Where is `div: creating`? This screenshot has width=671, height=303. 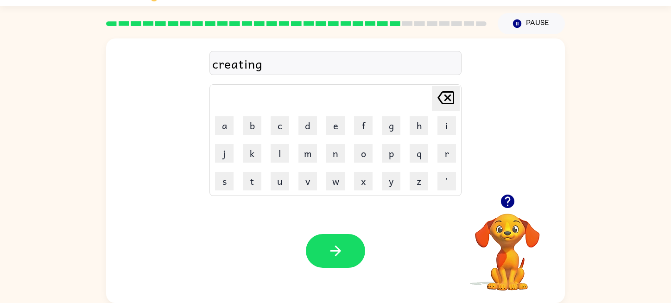
div: creating is located at coordinates (335, 63).